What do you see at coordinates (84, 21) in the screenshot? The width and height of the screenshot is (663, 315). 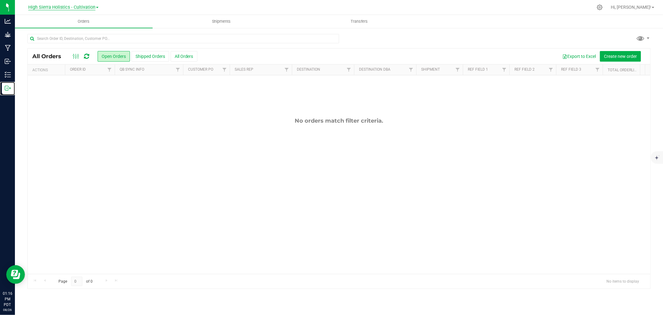 I see `a: Orders` at bounding box center [84, 21].